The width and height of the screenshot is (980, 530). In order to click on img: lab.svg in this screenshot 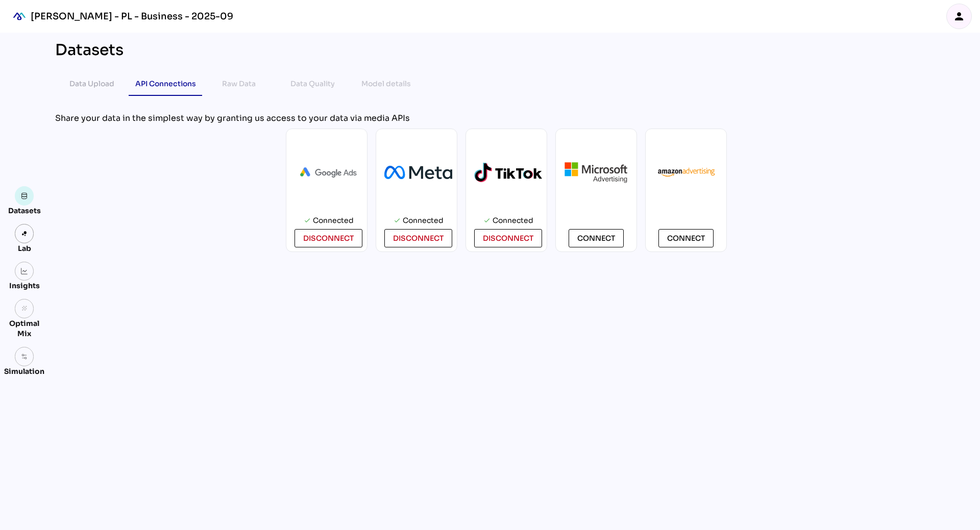, I will do `click(25, 234)`.